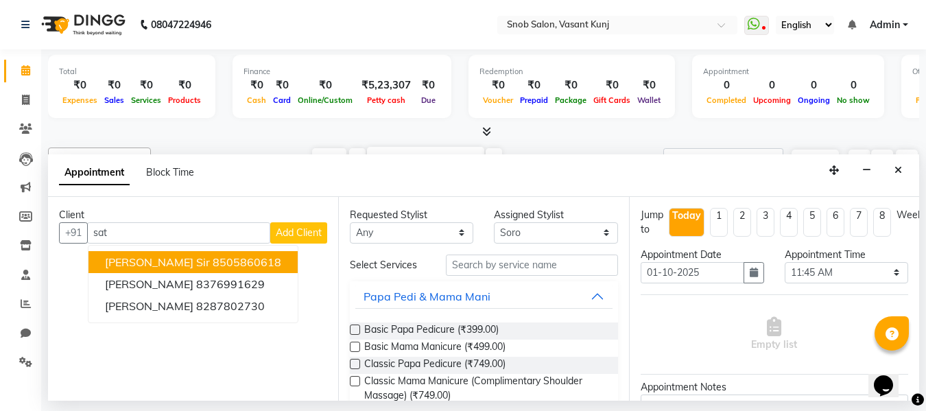 The width and height of the screenshot is (926, 411). Describe the element at coordinates (428, 100) in the screenshot. I see `span: Due` at that location.